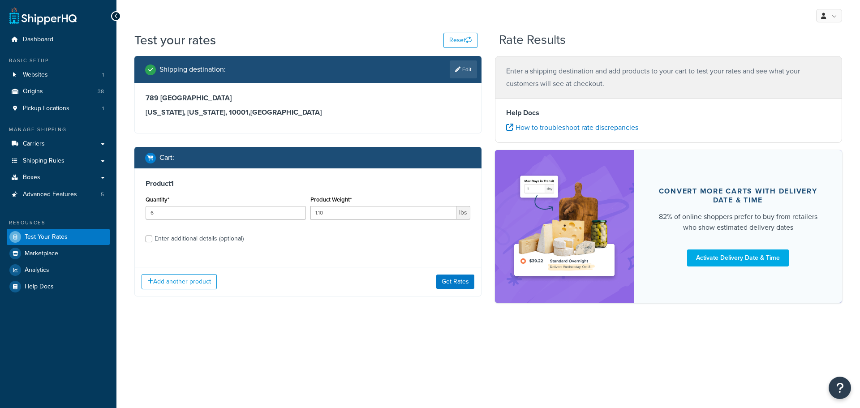 The height and width of the screenshot is (408, 860). Describe the element at coordinates (58, 75) in the screenshot. I see `li: Websites` at that location.